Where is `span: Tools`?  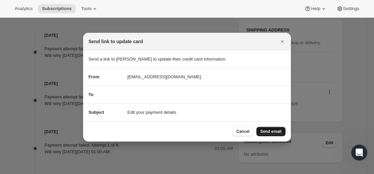
span: Tools is located at coordinates (86, 9).